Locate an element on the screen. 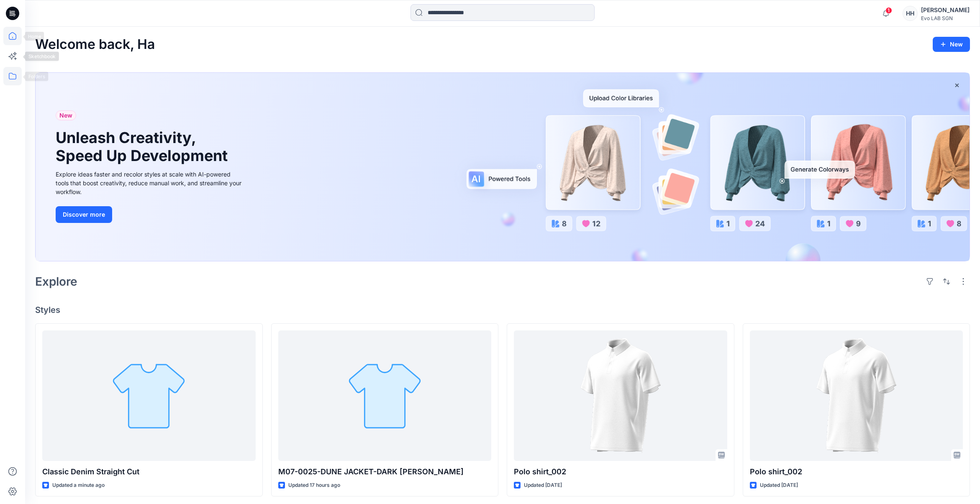  a: M07-0025-DUNE JACKET-DARK LODEN is located at coordinates (385, 396).